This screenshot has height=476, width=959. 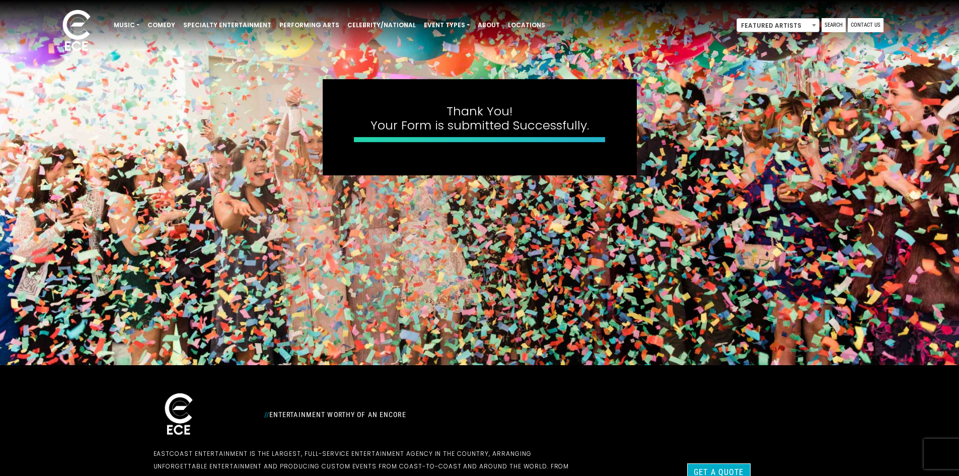 I want to click on a: Search, so click(x=834, y=25).